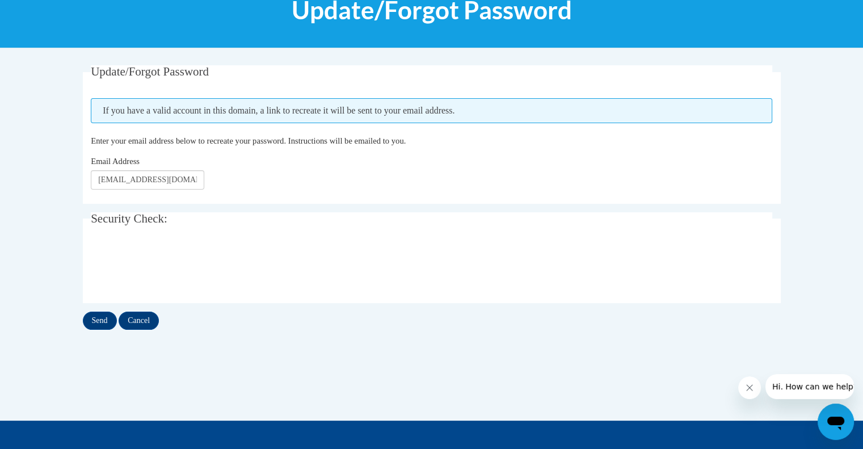 This screenshot has height=449, width=863. What do you see at coordinates (248, 141) in the screenshot?
I see `span: Enter your email address below to recreate your password. Instructions will be emailed to you.` at bounding box center [248, 141].